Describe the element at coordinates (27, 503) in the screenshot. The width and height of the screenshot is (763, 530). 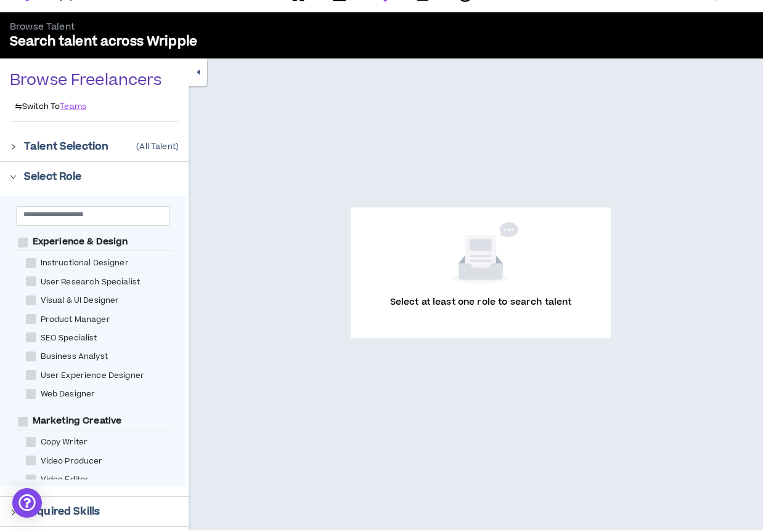
I see `div: Open Intercom Messenger` at that location.